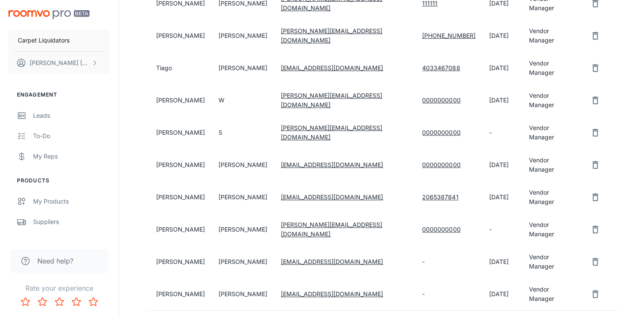  What do you see at coordinates (179, 68) in the screenshot?
I see `td: Tiago` at bounding box center [179, 68].